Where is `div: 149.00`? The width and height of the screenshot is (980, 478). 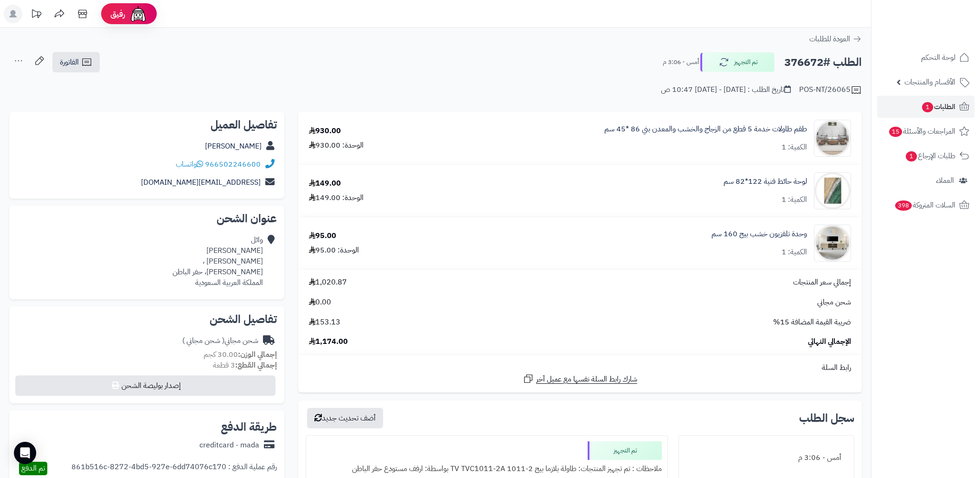
div: 149.00 is located at coordinates (325, 183).